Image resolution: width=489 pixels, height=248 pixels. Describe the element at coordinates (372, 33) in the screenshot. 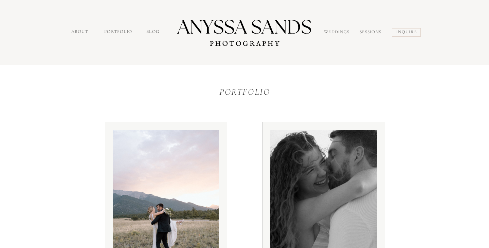

I see `nav: sessions` at that location.